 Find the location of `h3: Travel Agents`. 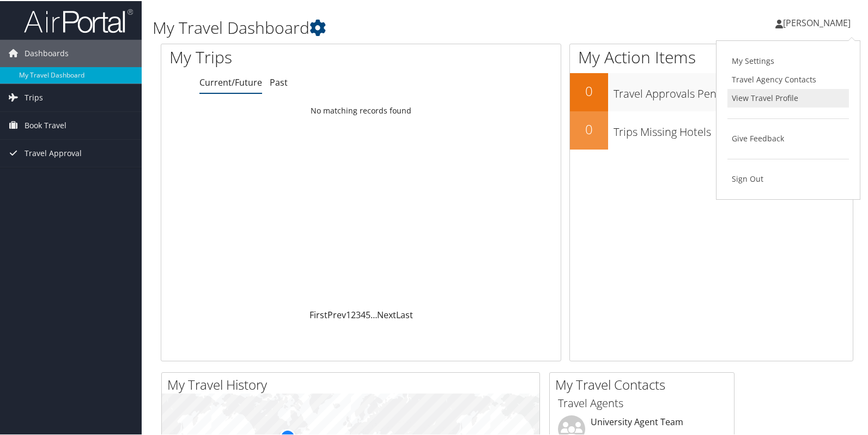

h3: Travel Agents is located at coordinates (642, 402).